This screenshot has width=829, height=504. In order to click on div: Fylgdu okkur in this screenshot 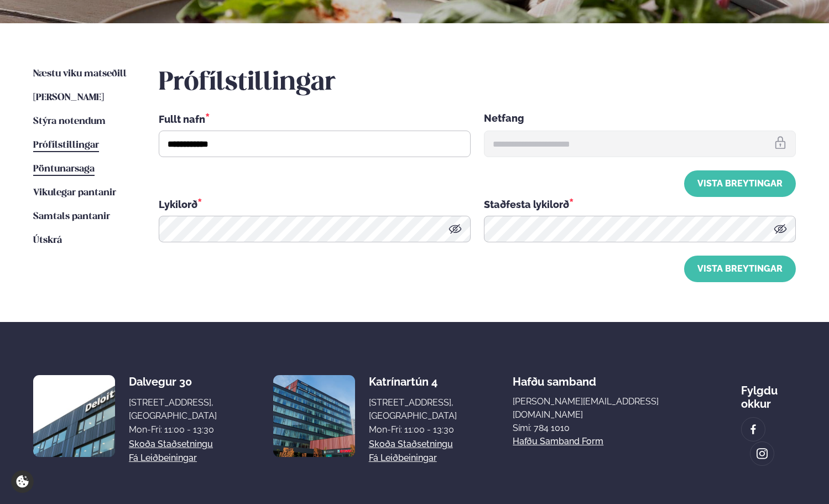, I will do `click(768, 393)`.